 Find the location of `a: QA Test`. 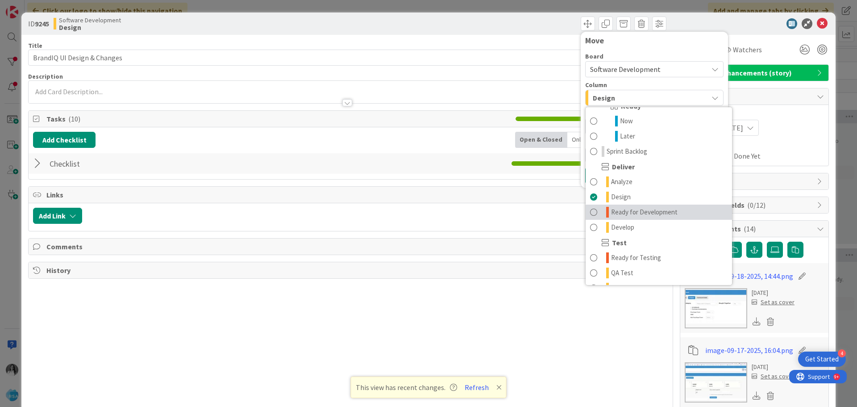

a: QA Test is located at coordinates (659, 273).